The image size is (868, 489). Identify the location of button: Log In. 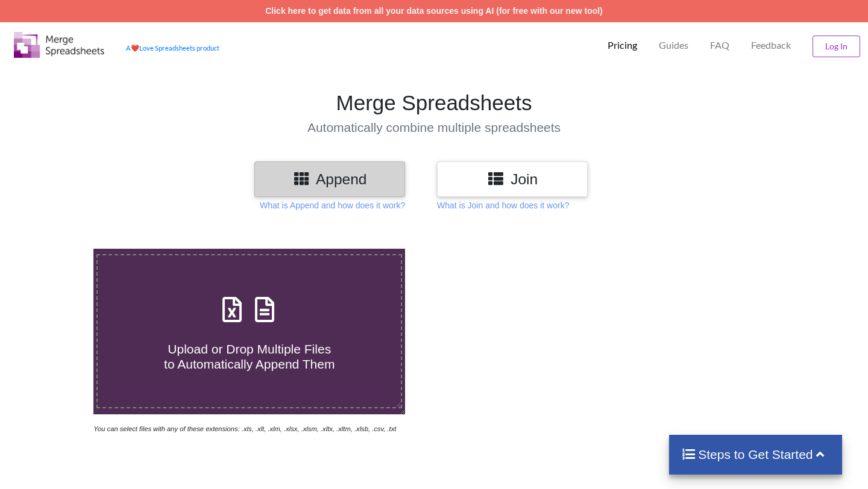
(836, 46).